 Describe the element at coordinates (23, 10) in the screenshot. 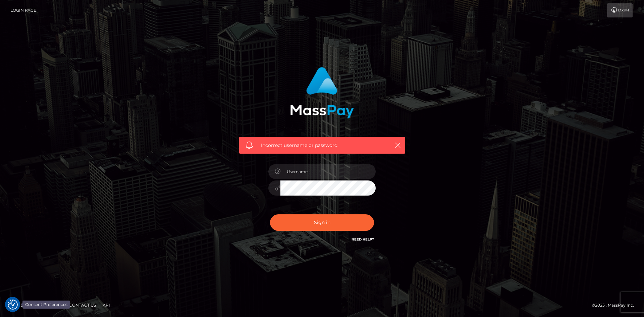

I see `a: Login Page` at that location.